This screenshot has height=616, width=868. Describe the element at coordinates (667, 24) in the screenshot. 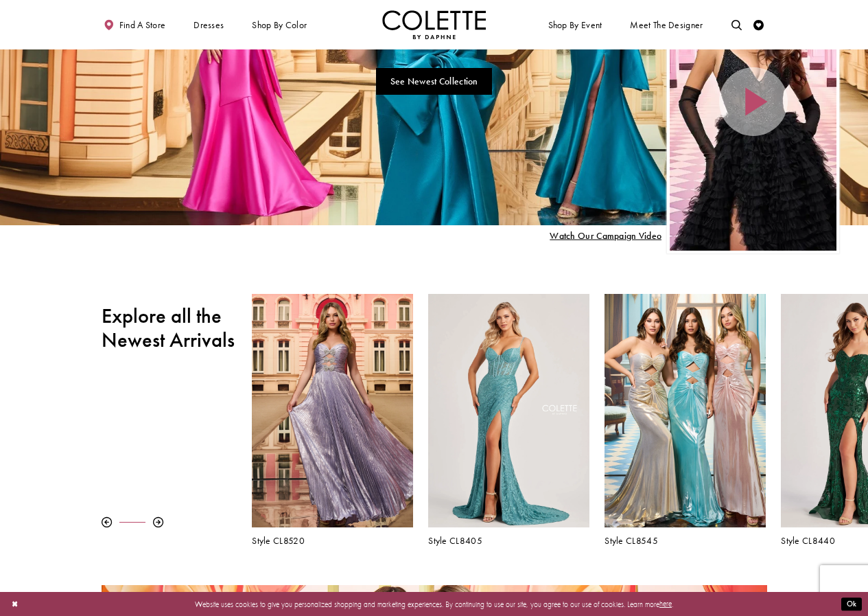

I see `a: Meet the designer` at that location.